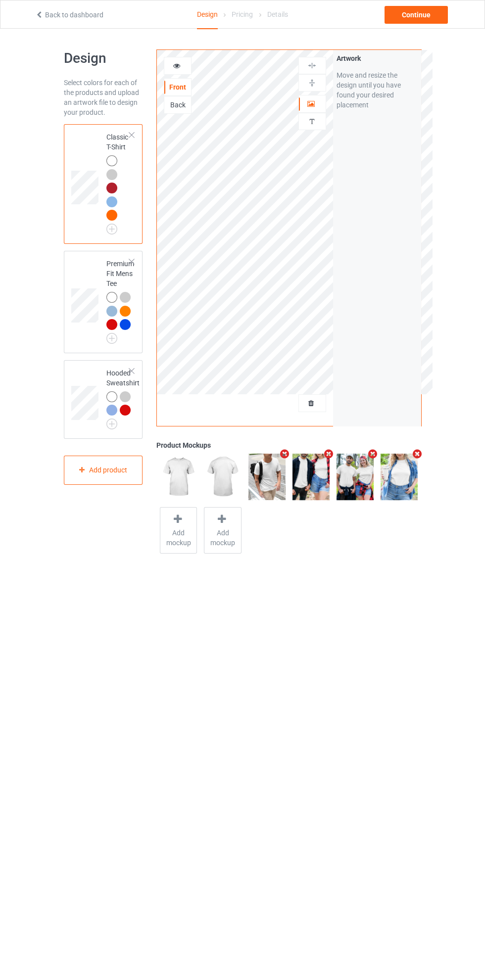 This screenshot has height=980, width=485. What do you see at coordinates (104, 470) in the screenshot?
I see `div: Add product` at bounding box center [104, 470].